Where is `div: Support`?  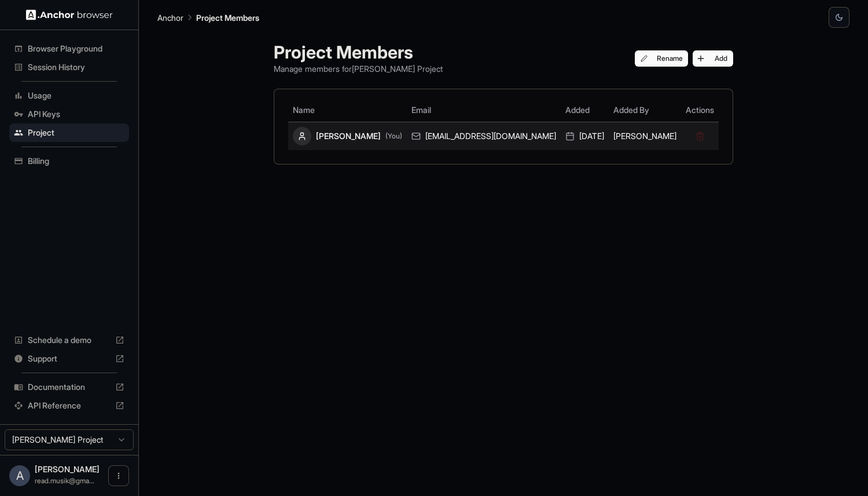
div: Support is located at coordinates (69, 358).